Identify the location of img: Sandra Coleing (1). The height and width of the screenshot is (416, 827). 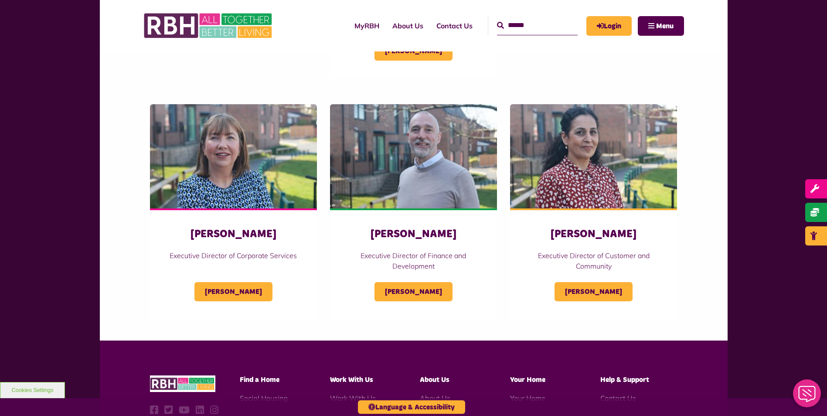
(233, 157).